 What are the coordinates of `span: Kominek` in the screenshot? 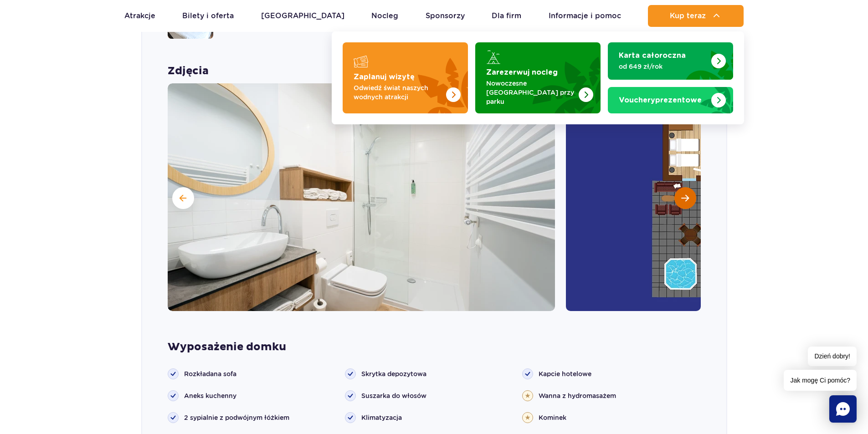 It's located at (552, 417).